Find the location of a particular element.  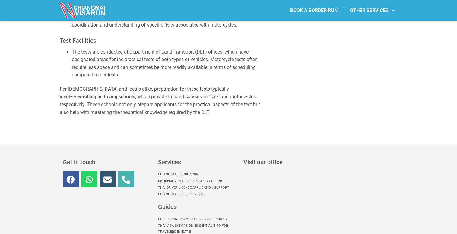

a: BOOK A BORDER RUN is located at coordinates (314, 11).